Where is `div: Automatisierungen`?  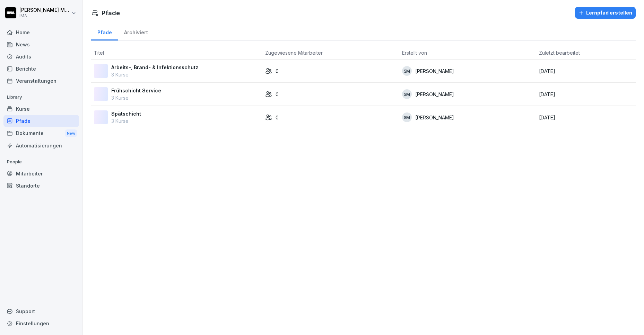
div: Automatisierungen is located at coordinates (41, 146).